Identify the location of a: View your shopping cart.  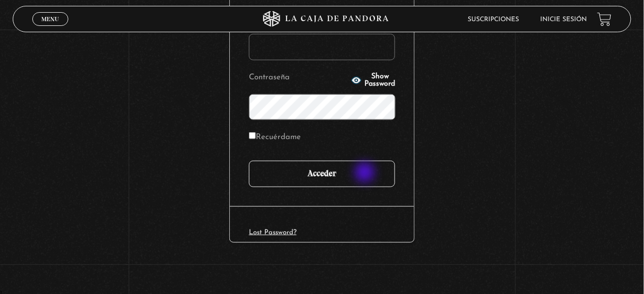
(604, 19).